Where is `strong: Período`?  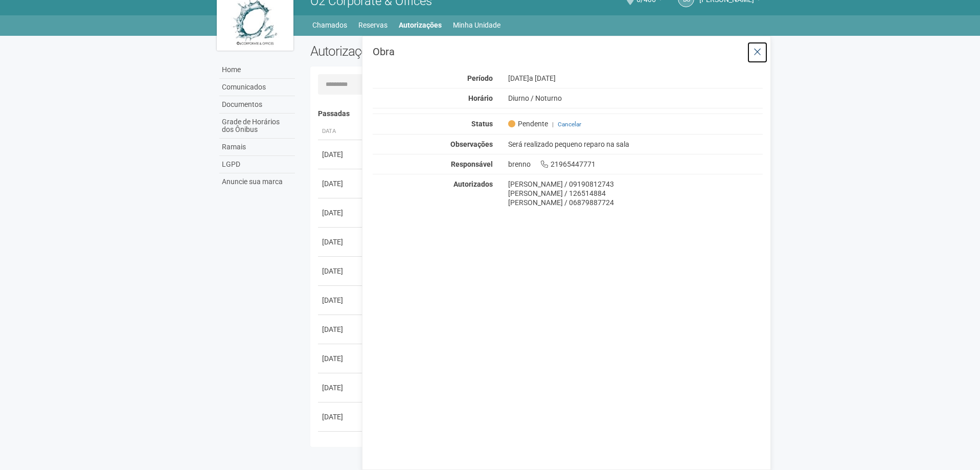
strong: Período is located at coordinates (480, 78).